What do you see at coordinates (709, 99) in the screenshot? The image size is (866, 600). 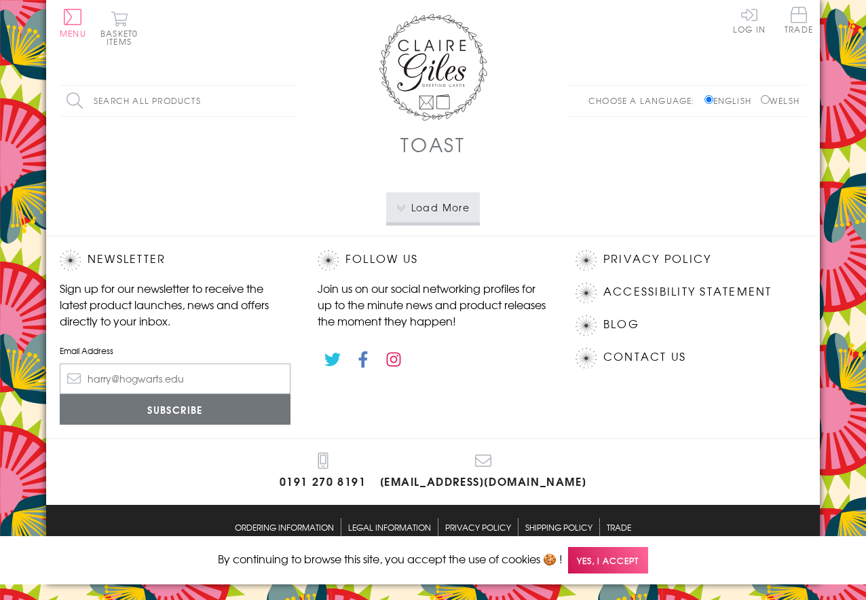 I see `input: English` at bounding box center [709, 99].